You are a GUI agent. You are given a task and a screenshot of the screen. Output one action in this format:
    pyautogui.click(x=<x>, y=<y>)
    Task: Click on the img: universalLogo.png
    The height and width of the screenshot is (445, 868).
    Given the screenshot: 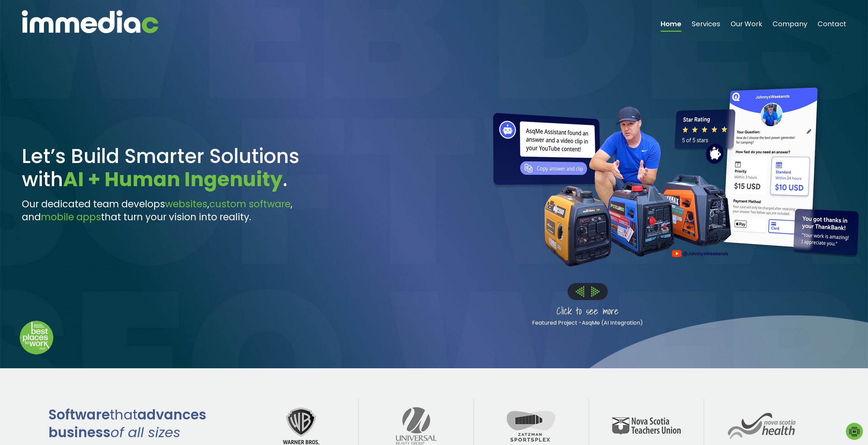 What is the action you would take?
    pyautogui.click(x=416, y=426)
    